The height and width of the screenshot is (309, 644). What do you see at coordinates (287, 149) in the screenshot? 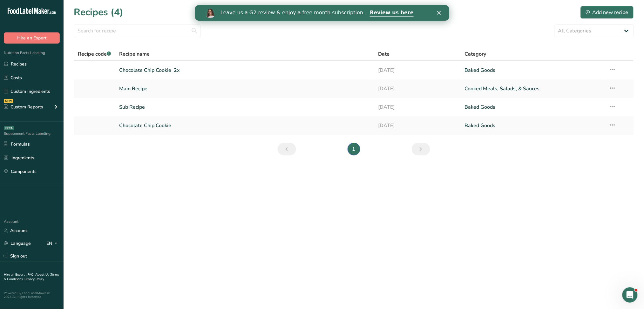
I see `a: Previous page` at bounding box center [287, 149].